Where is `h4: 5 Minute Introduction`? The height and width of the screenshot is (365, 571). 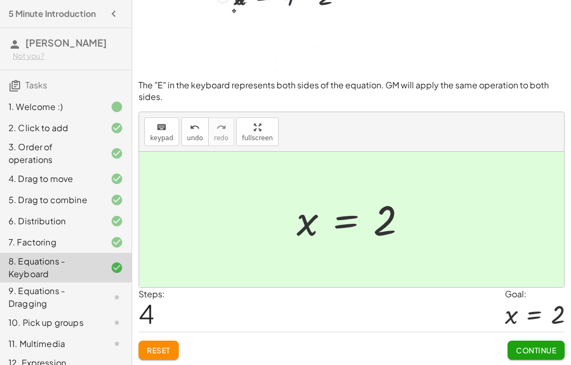 h4: 5 Minute Introduction is located at coordinates (52, 14).